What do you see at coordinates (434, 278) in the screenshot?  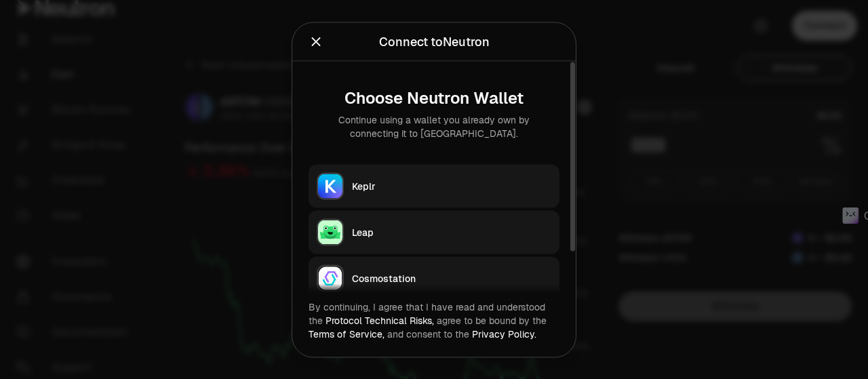 I see `button: CosmostationCosmostation` at bounding box center [434, 278].